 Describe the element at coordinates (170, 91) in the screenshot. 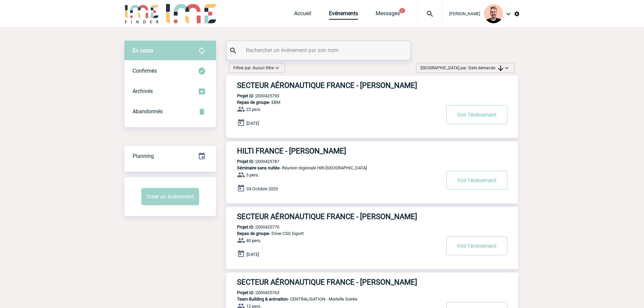

I see `div: Retrouvez ici tous les événements que vous avez décidé d'archiver` at that location.